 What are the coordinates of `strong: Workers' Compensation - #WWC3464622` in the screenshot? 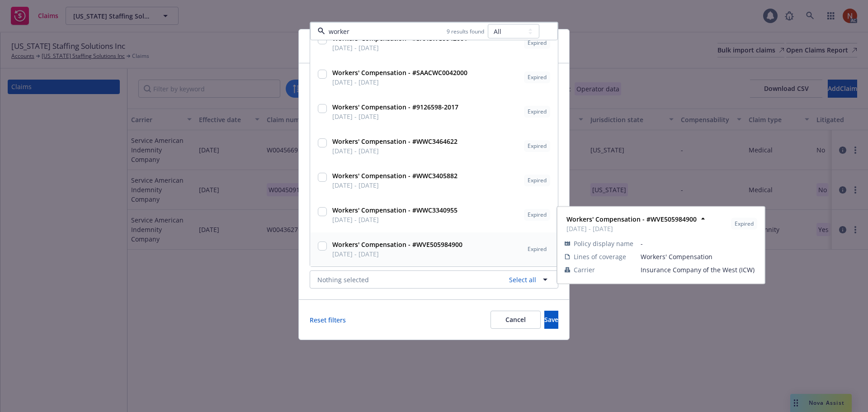 It's located at (395, 141).